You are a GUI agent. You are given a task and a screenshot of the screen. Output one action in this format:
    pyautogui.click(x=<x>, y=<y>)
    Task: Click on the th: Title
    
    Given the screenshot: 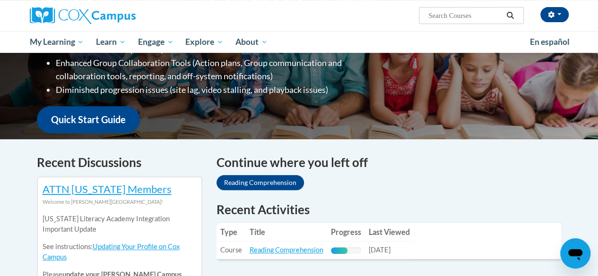 What is the action you would take?
    pyautogui.click(x=286, y=232)
    